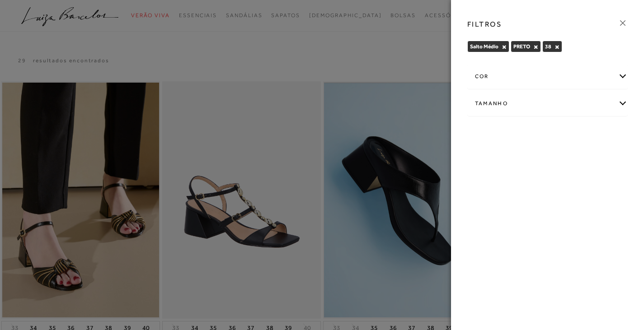  What do you see at coordinates (548, 76) in the screenshot?
I see `div: cor` at bounding box center [548, 76].